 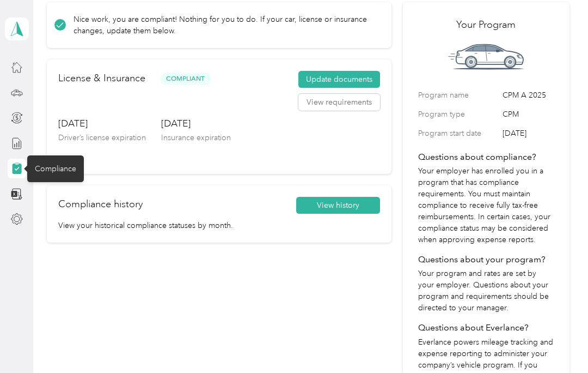 I want to click on span: Compliant, so click(x=186, y=78).